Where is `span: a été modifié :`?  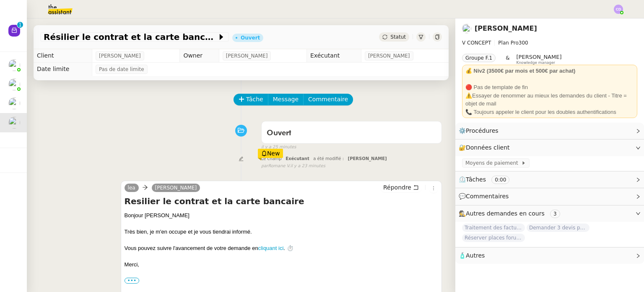 span: a été modifié : is located at coordinates (328, 158).